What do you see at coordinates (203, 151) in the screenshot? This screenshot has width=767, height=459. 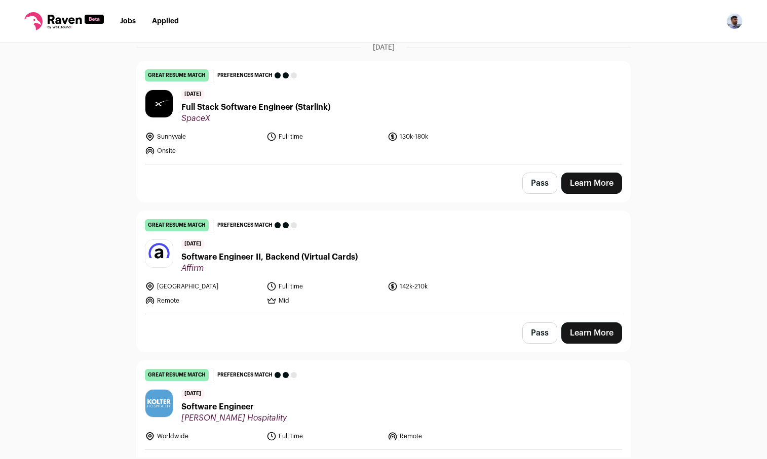 I see `li: Onsite` at bounding box center [203, 151].